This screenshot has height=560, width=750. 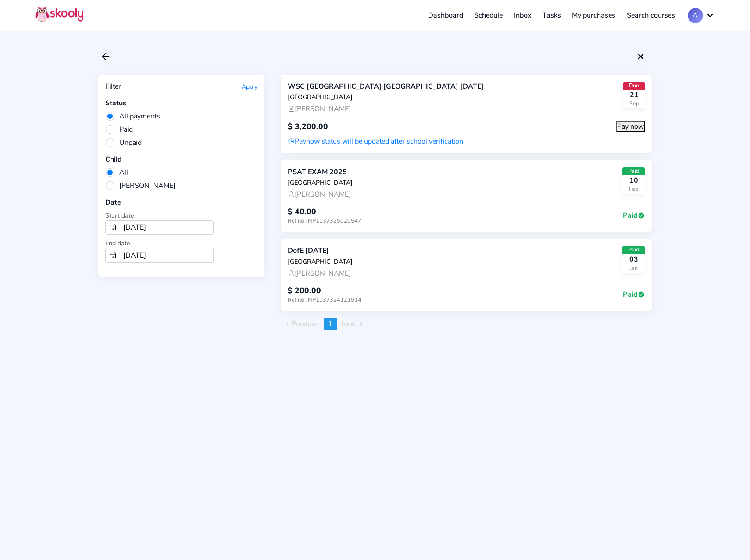 What do you see at coordinates (59, 14) in the screenshot?
I see `img: Skooly` at bounding box center [59, 14].